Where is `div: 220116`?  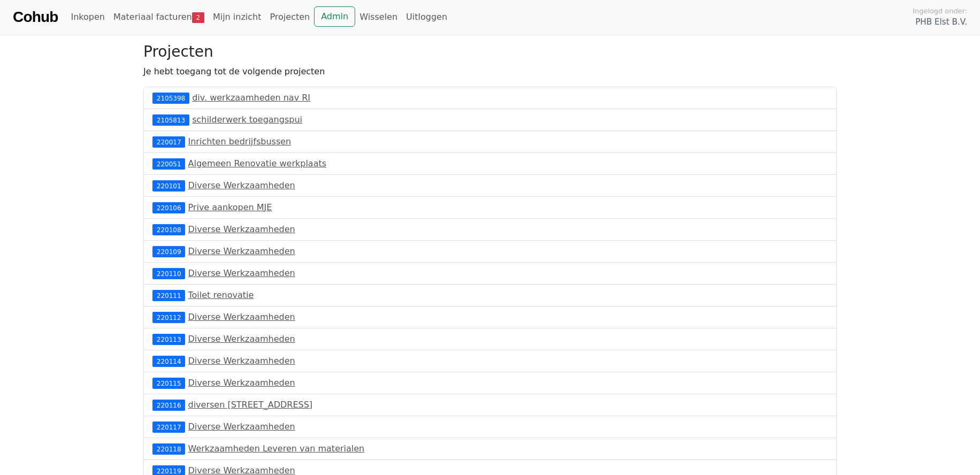 div: 220116 is located at coordinates (168, 405).